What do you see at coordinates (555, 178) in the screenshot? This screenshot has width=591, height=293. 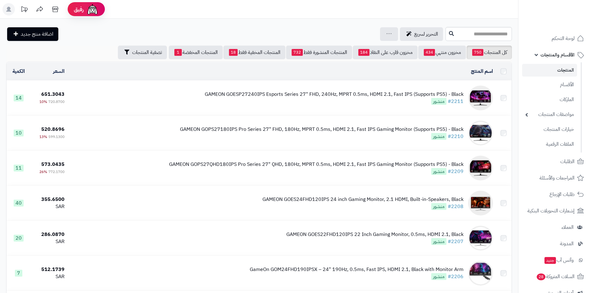 I see `a: المراجعات والأسئلة` at bounding box center [555, 178].